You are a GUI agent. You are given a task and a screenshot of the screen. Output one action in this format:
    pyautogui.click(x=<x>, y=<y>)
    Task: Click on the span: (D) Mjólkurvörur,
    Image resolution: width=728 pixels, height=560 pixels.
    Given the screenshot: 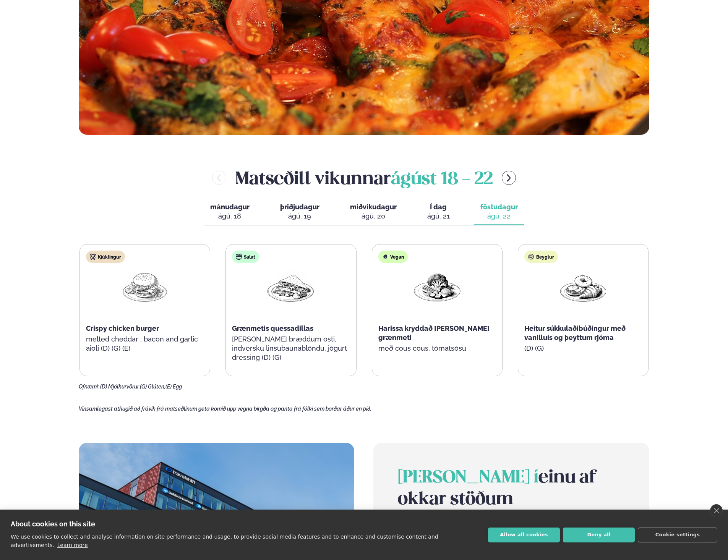 What is the action you would take?
    pyautogui.click(x=120, y=387)
    